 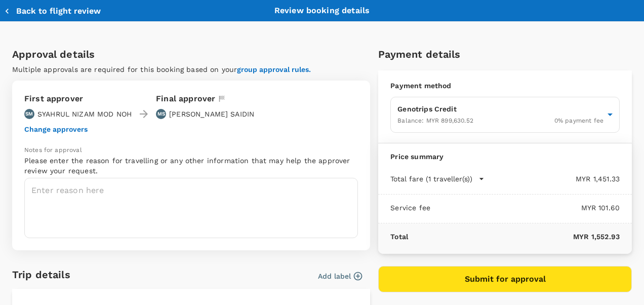 I want to click on span: 0 % payment fee, so click(x=579, y=120).